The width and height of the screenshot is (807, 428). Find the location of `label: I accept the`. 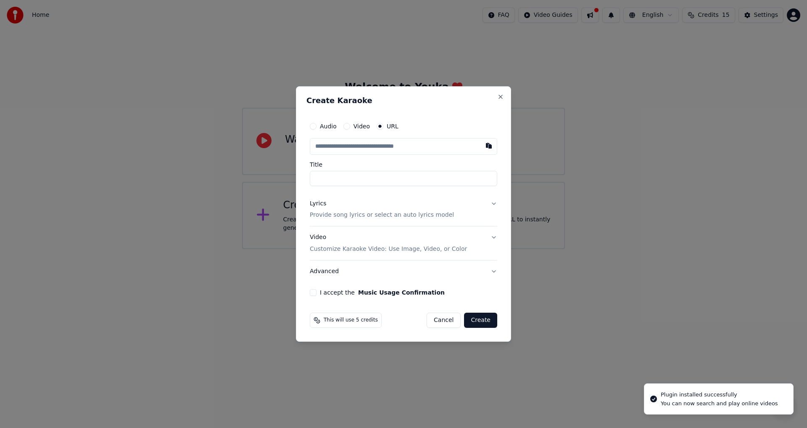

label: I accept the is located at coordinates (382, 292).